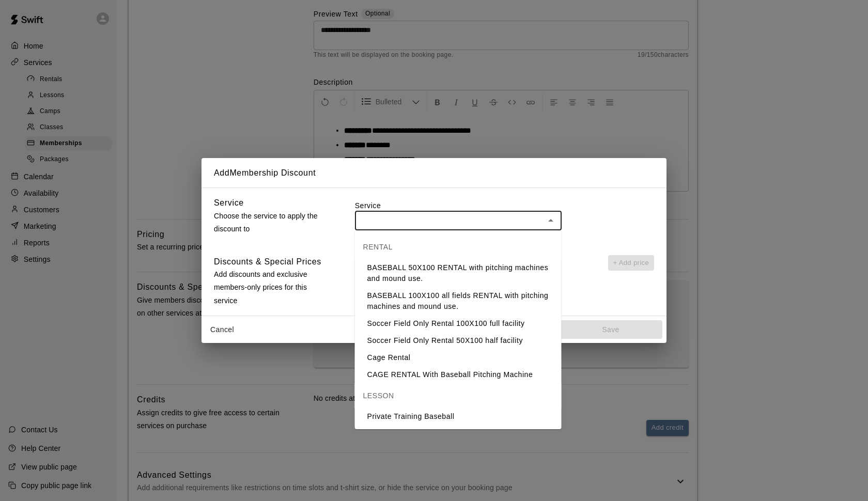 This screenshot has height=501, width=868. Describe the element at coordinates (550, 221) in the screenshot. I see `button: Close` at that location.